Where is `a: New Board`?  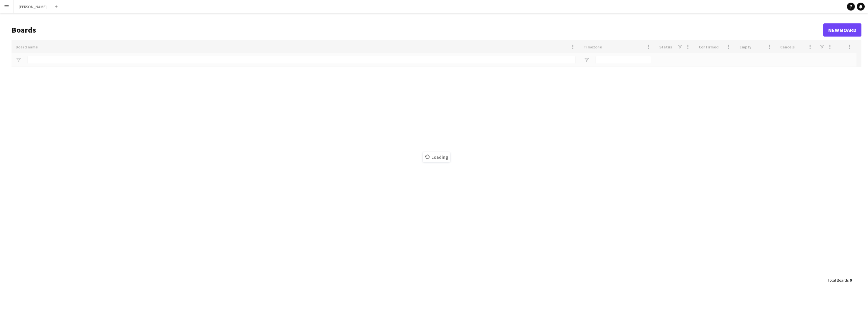 a: New Board is located at coordinates (843, 30).